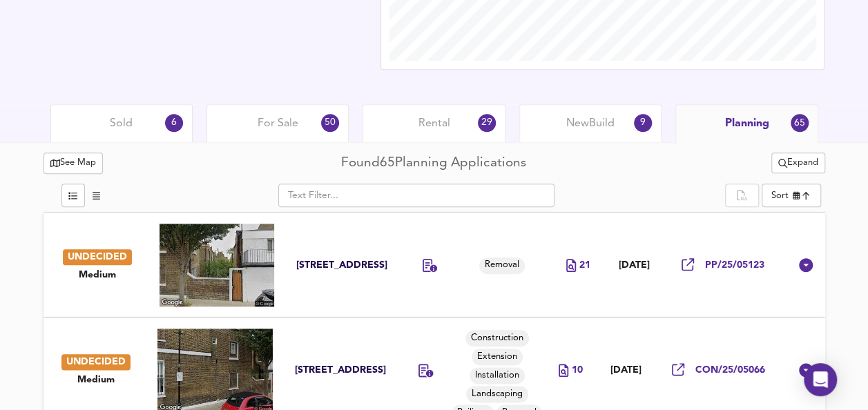 The width and height of the screenshot is (868, 410). Describe the element at coordinates (217, 265) in the screenshot. I see `img: streetview` at that location.